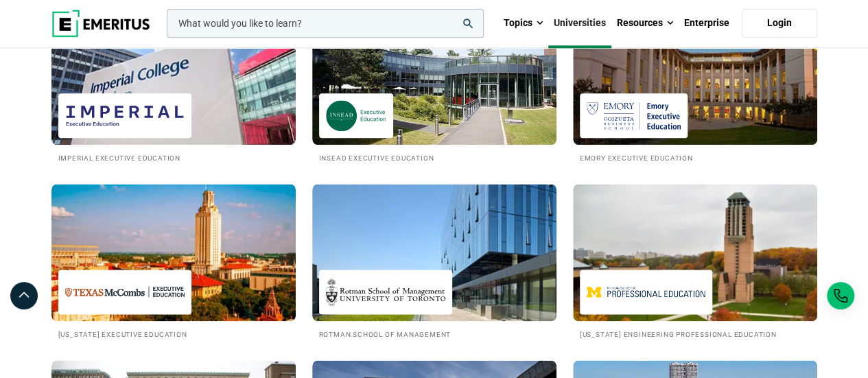  Describe the element at coordinates (173, 157) in the screenshot. I see `h2: Imperial Executive Education` at that location.